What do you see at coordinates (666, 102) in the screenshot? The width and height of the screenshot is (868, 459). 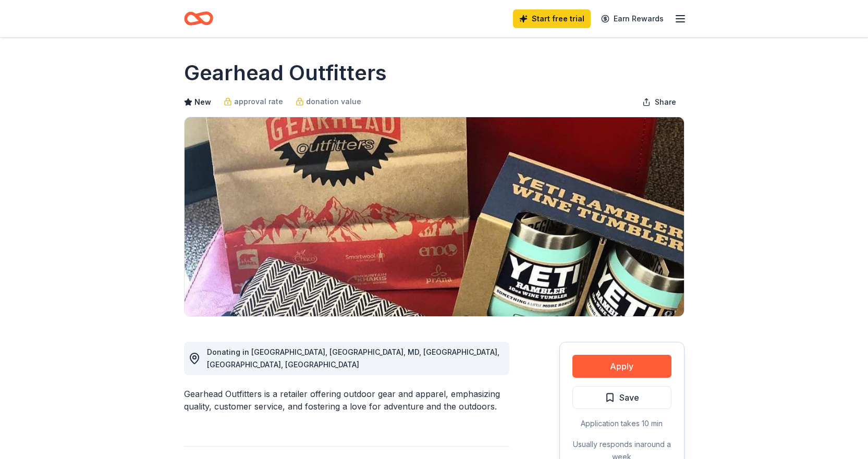 I see `span: Share` at bounding box center [666, 102].